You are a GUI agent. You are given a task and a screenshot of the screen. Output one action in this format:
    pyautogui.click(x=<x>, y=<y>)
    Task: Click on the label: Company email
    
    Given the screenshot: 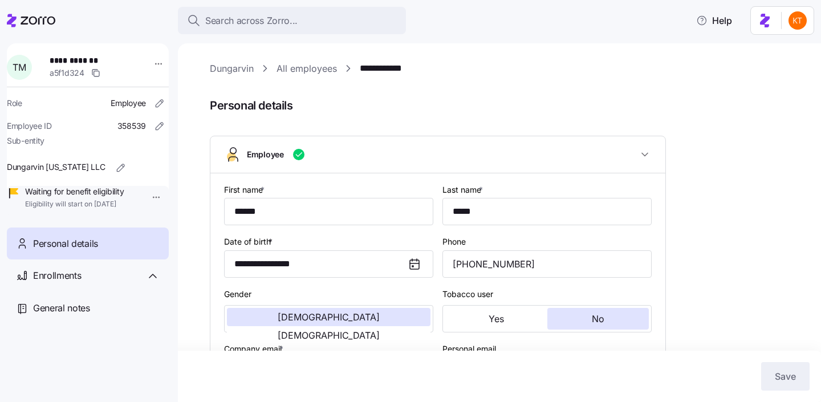 What is the action you would take?
    pyautogui.click(x=255, y=349)
    